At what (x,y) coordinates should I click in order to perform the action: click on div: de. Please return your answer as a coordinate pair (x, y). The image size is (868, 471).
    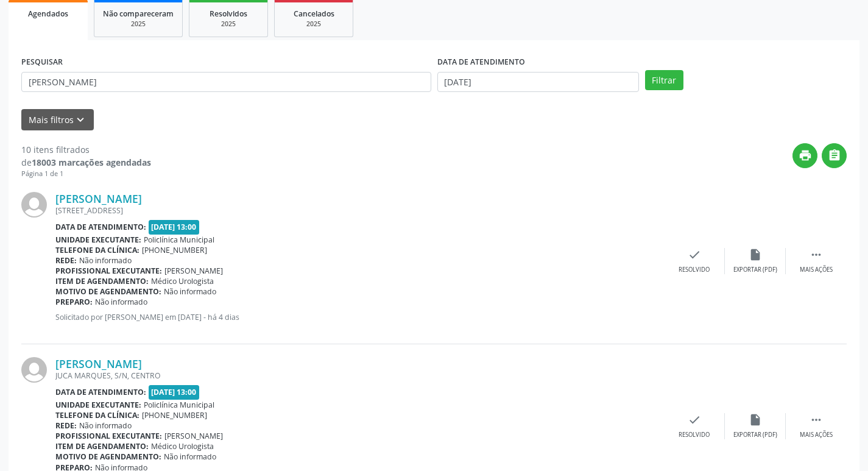
    Looking at the image, I should click on (86, 162).